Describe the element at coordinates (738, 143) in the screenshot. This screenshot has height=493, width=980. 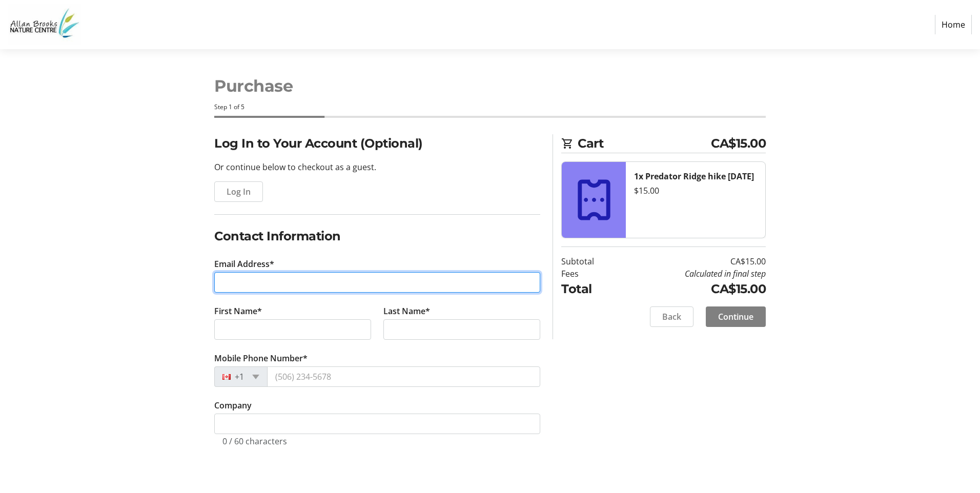
I see `span: CA$15.00` at that location.